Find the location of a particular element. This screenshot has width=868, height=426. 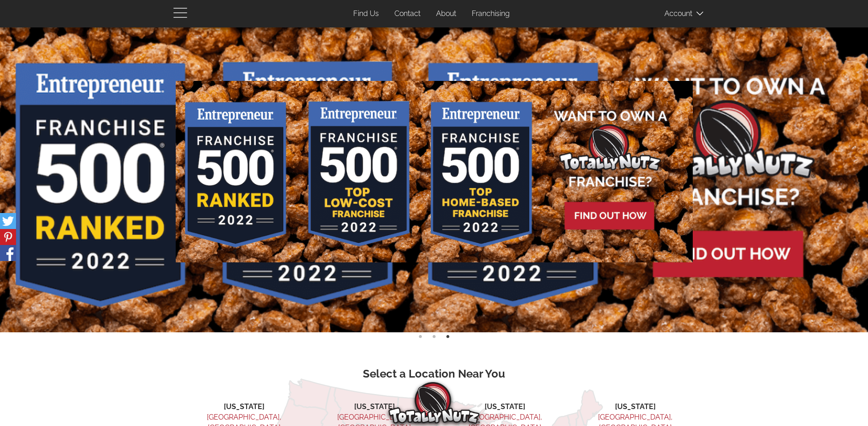

button: 2 of 3 is located at coordinates (434, 337).